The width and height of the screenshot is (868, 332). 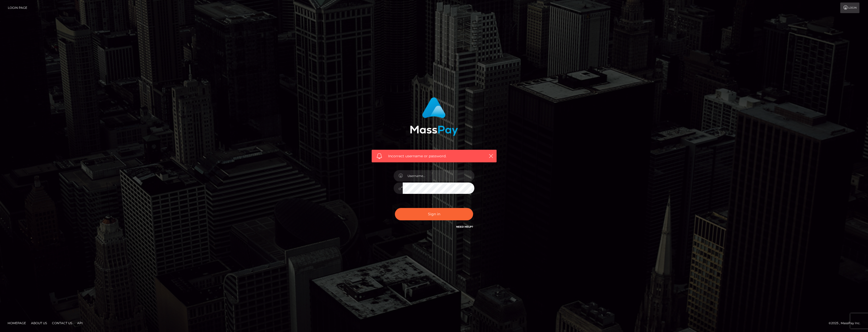 What do you see at coordinates (18, 8) in the screenshot?
I see `a: Login Page` at bounding box center [18, 8].